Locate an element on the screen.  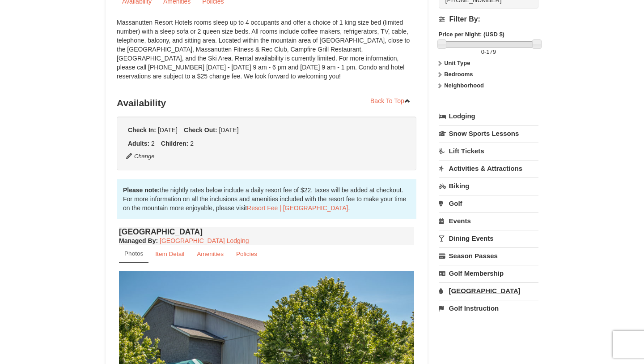
small: Photos is located at coordinates (134, 253).